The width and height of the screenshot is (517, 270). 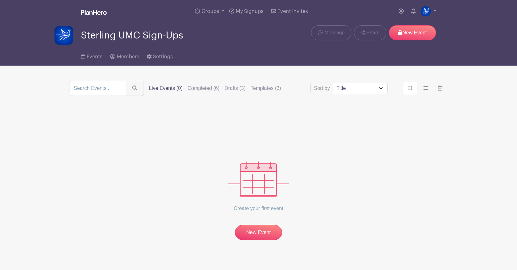 What do you see at coordinates (94, 12) in the screenshot?
I see `img: logo_white-6c42ec7e38ccf1d336a20a19083b03d10ae64f83f12c07503d8b9e83406b4c7d.svg` at bounding box center [94, 12].